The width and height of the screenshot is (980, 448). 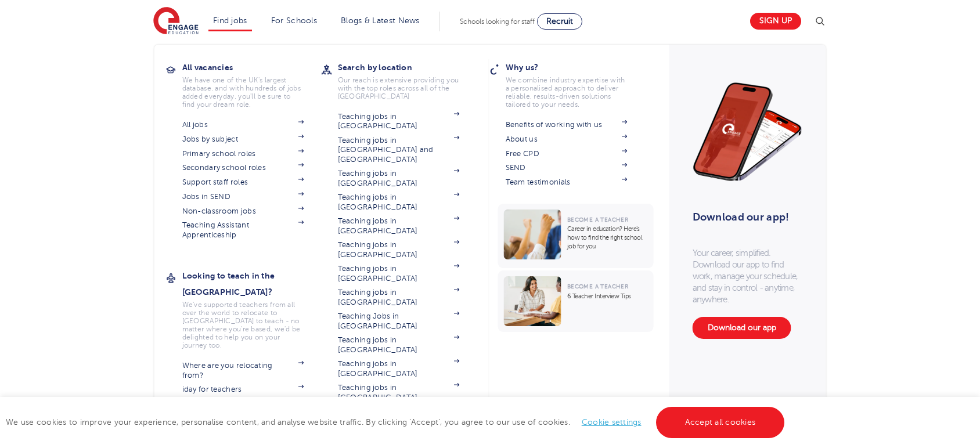 I want to click on a: Team testimonials, so click(x=566, y=183).